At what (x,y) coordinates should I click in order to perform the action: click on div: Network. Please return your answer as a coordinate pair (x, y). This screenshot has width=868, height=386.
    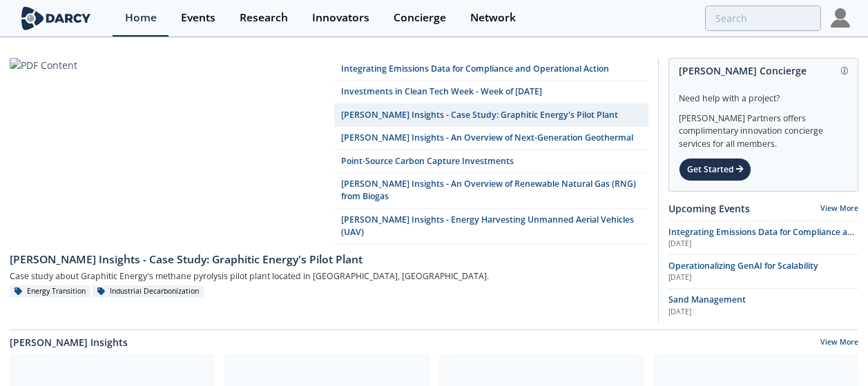
    Looking at the image, I should click on (493, 18).